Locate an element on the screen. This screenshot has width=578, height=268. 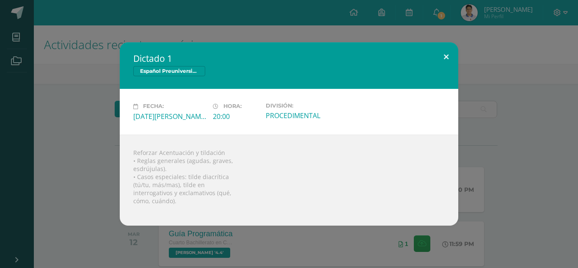
h2: Dictado 1 is located at coordinates (289, 58).